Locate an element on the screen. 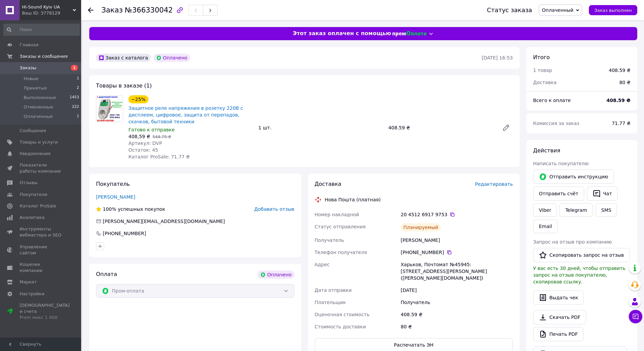  span: Написать покупателю is located at coordinates (561, 164).